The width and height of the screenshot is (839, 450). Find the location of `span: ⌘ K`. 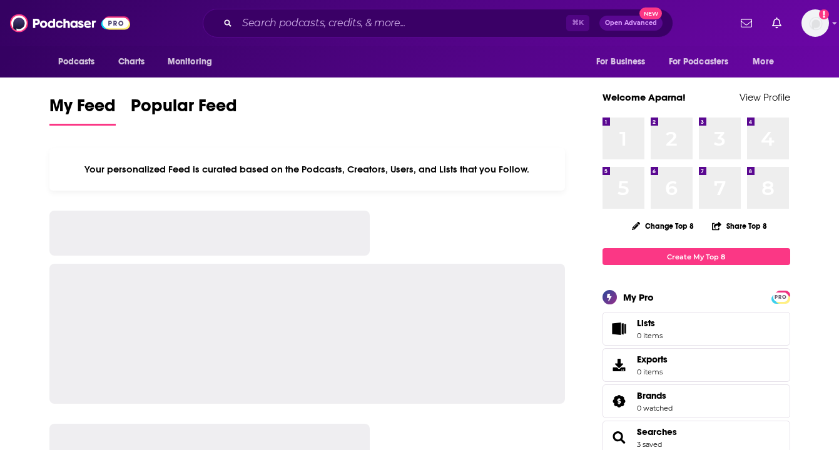

span: ⌘ K is located at coordinates (577, 23).